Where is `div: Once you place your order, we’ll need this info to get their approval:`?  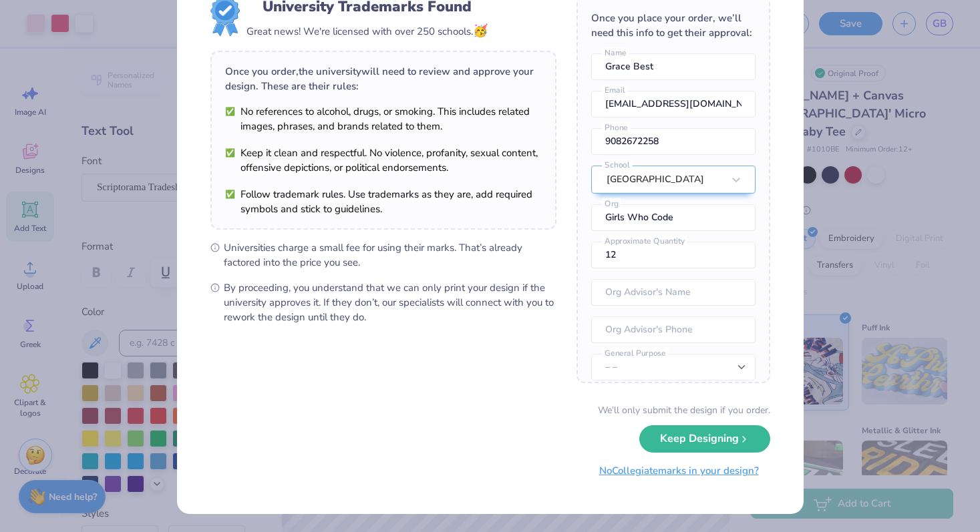 div: Once you place your order, we’ll need this info to get their approval: is located at coordinates (674, 26).